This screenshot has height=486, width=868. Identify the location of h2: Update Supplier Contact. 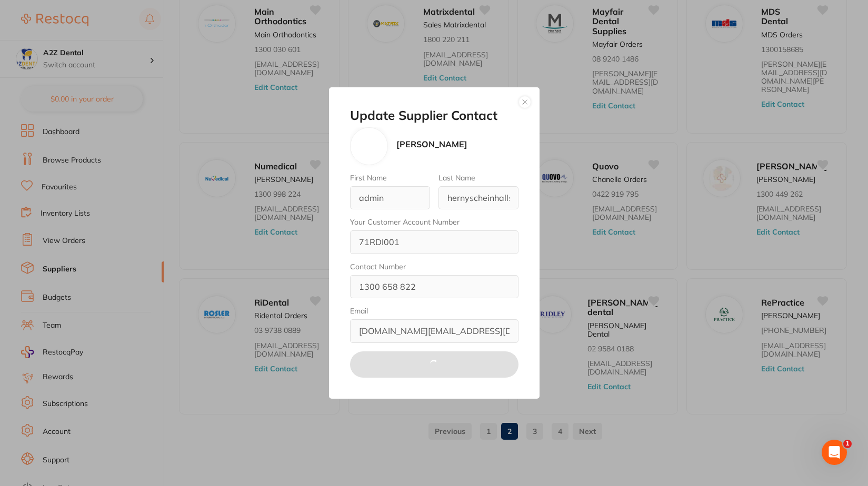
(434, 116).